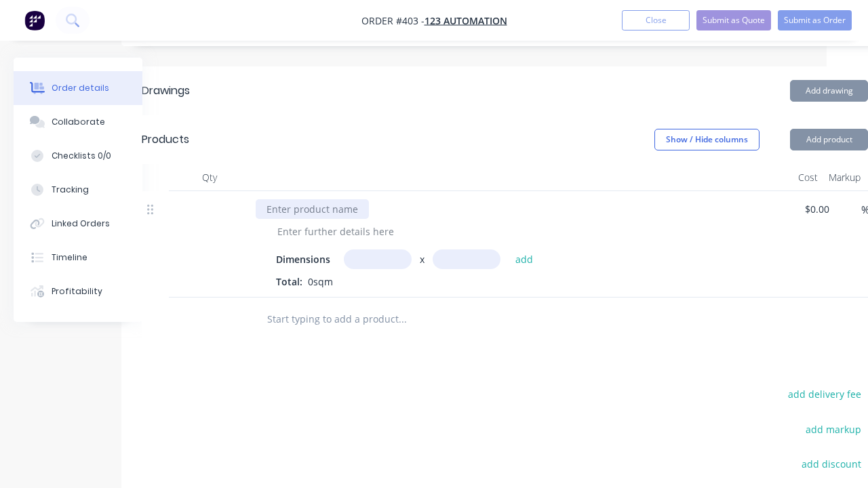 This screenshot has width=868, height=488. I want to click on button: Order details, so click(78, 88).